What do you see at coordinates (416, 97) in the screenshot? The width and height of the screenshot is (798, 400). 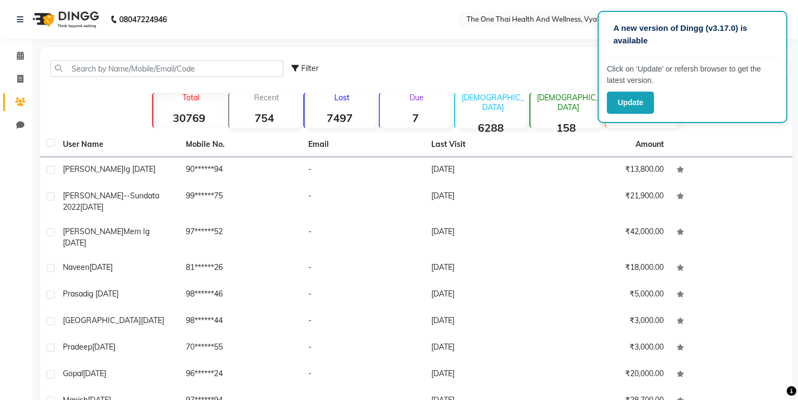 I see `p: Due` at bounding box center [416, 97].